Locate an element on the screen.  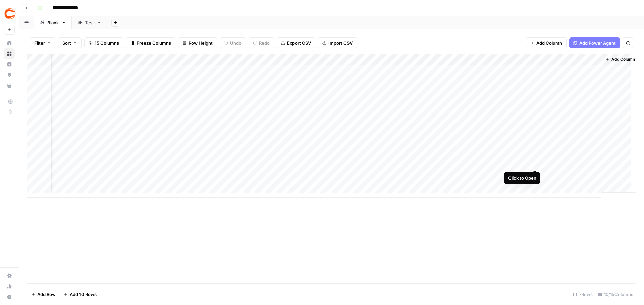
button: Undo is located at coordinates (233, 43).